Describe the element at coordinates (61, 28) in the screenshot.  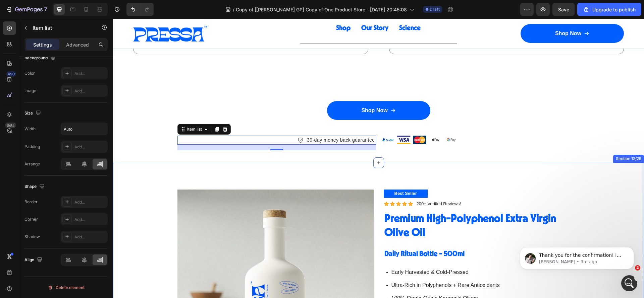
I see `p: Item list` at that location.